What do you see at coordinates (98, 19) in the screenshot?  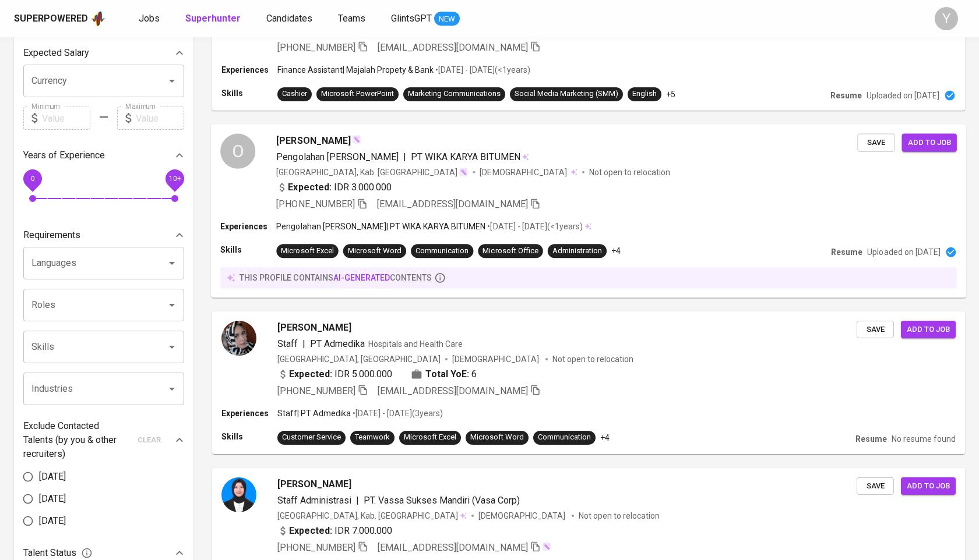 I see `img: app logo` at bounding box center [98, 19].